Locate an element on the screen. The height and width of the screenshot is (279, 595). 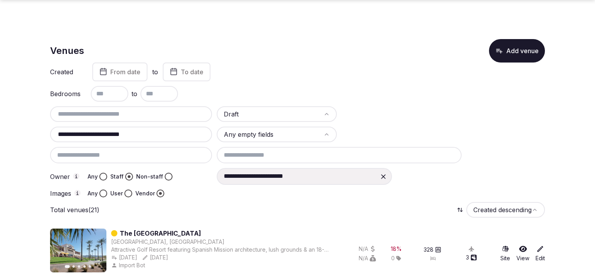
button: Add venue is located at coordinates (517, 51).